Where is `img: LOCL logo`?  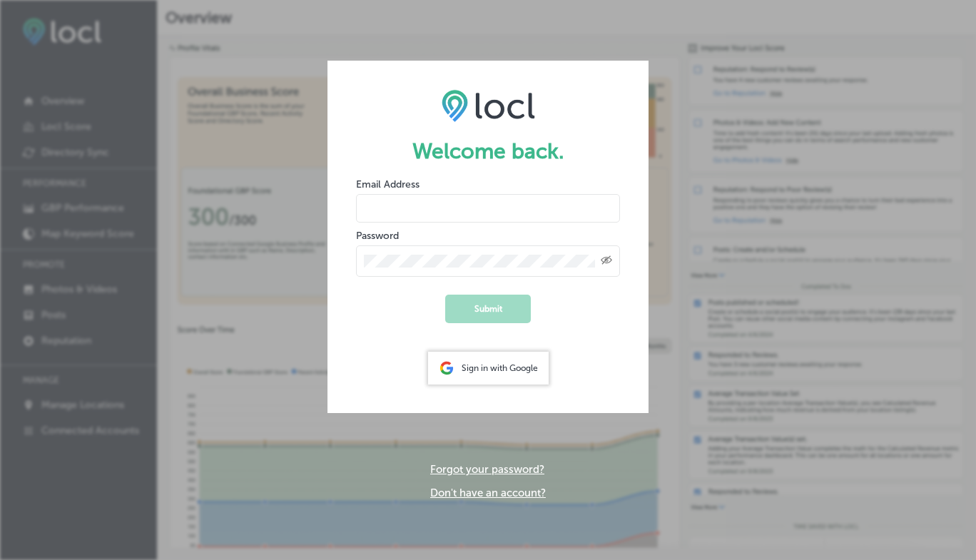
img: LOCL logo is located at coordinates (488, 105).